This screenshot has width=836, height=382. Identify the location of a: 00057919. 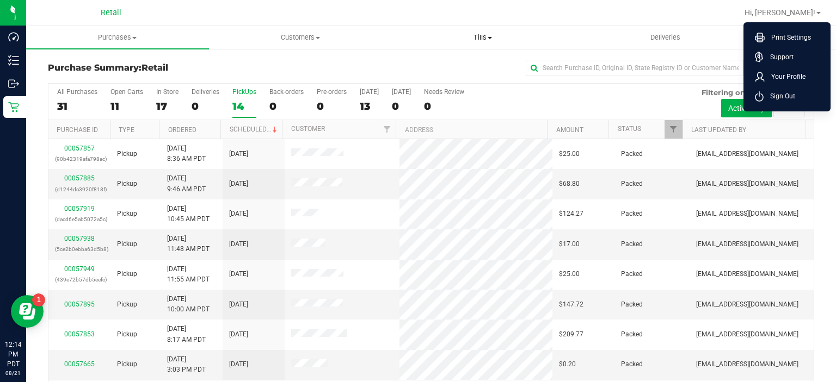
(79, 209).